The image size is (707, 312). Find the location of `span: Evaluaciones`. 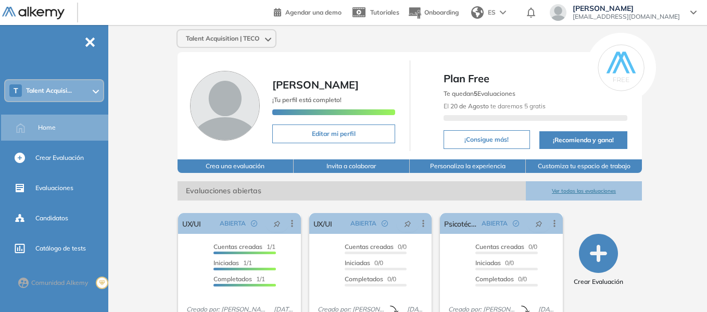

span: Evaluaciones is located at coordinates (54, 188).